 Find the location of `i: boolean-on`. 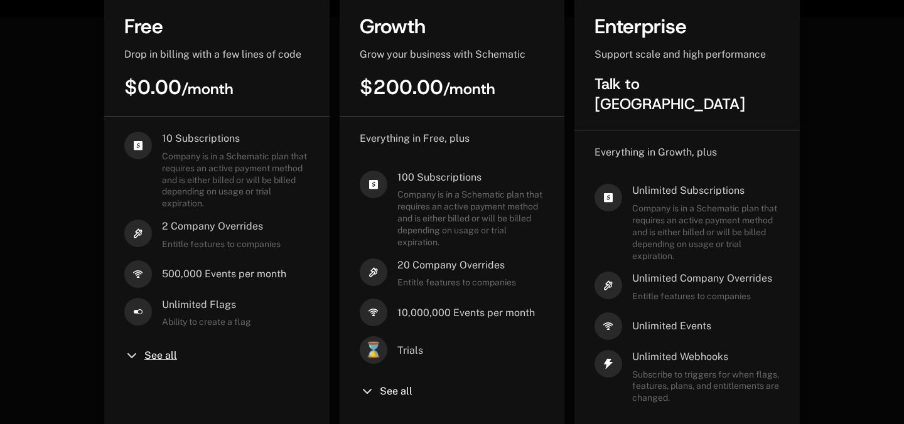

i: boolean-on is located at coordinates (138, 312).